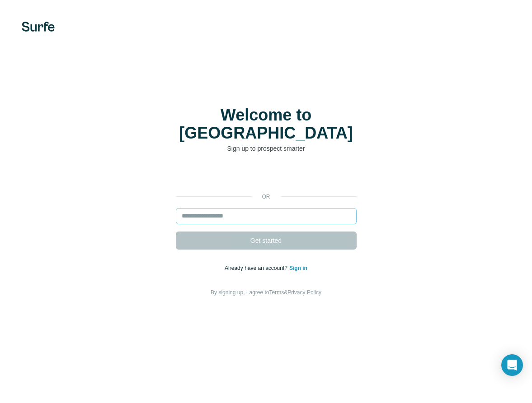  I want to click on a: Terms, so click(276, 292).